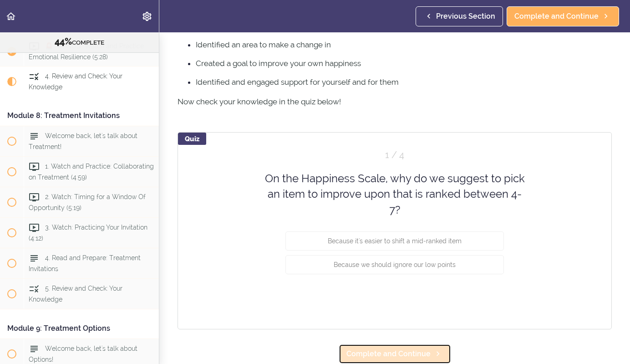  Describe the element at coordinates (147, 16) in the screenshot. I see `svg: Settings Menu` at that location.